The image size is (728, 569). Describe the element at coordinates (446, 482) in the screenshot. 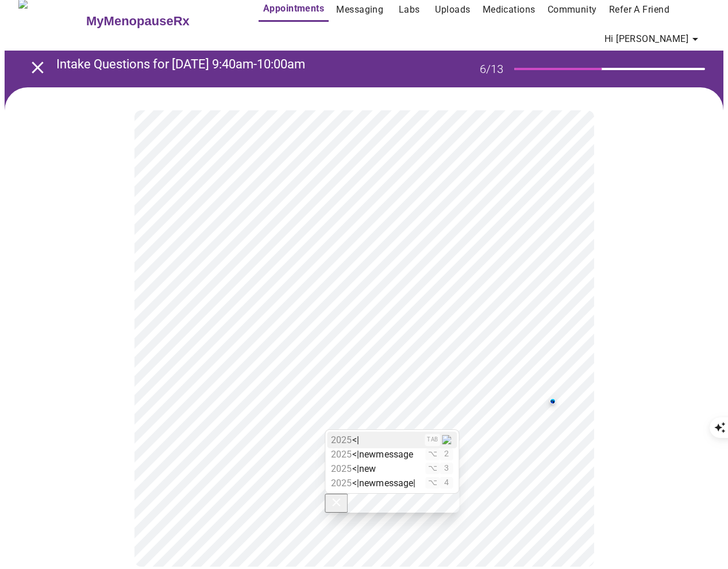

I see `div: 4` at that location.